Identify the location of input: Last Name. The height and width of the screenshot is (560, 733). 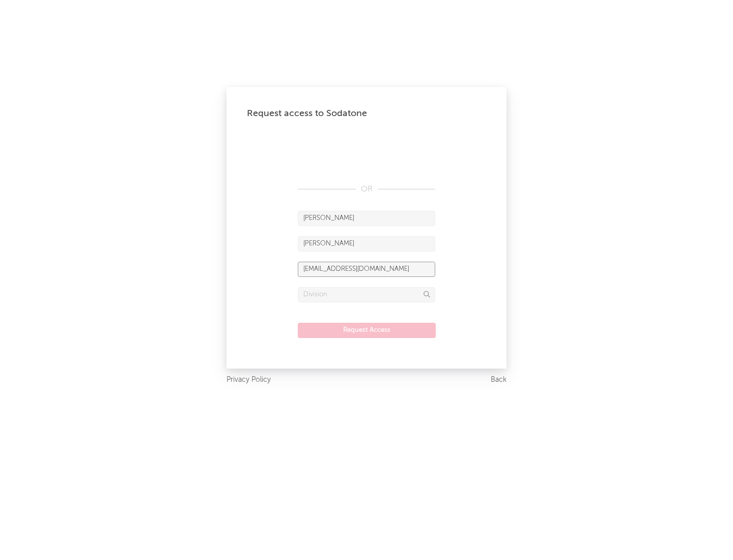
(366, 244).